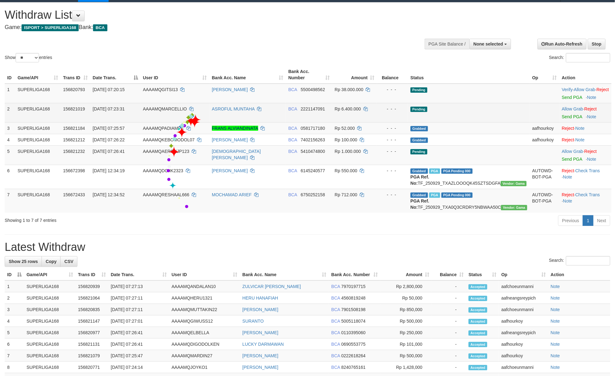 This screenshot has width=615, height=376. What do you see at coordinates (10, 93) in the screenshot?
I see `td: 1` at bounding box center [10, 93].